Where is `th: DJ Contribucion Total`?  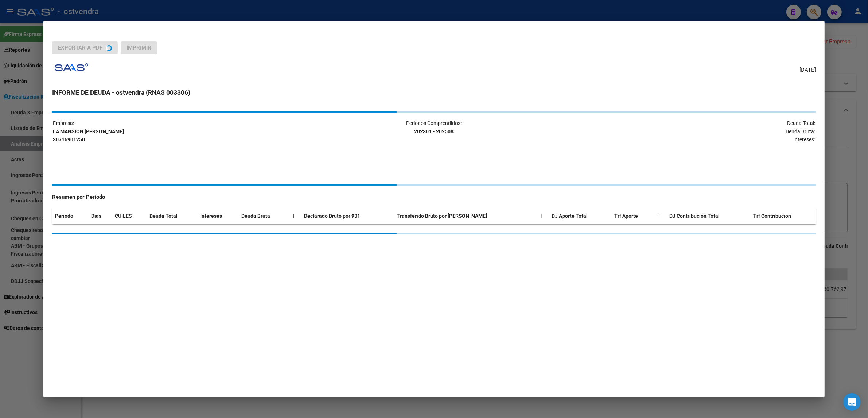
th: DJ Contribucion Total is located at coordinates (709, 216).